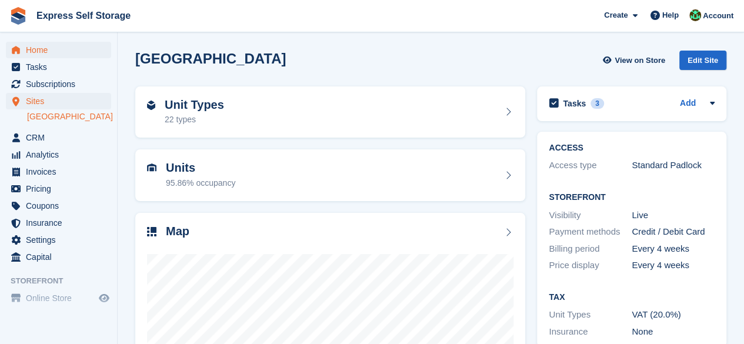 This screenshot has width=744, height=344. I want to click on h2: Tasks, so click(574, 103).